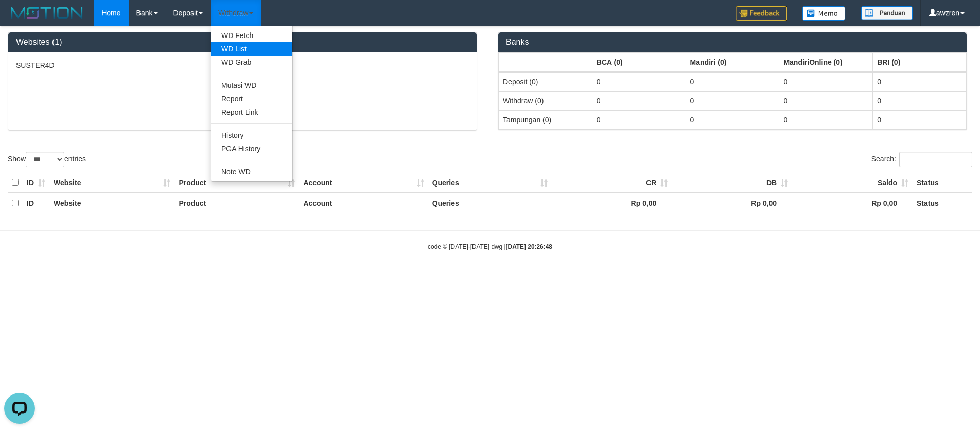 This screenshot has height=432, width=980. I want to click on a: PGA History, so click(252, 148).